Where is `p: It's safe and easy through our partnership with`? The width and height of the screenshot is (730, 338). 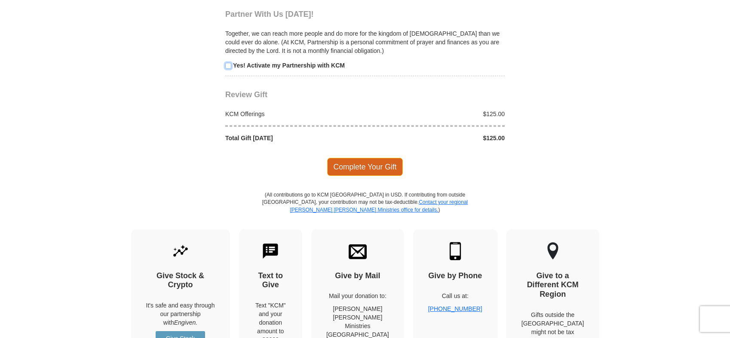
p: It's safe and easy through our partnership with is located at coordinates (181, 314).